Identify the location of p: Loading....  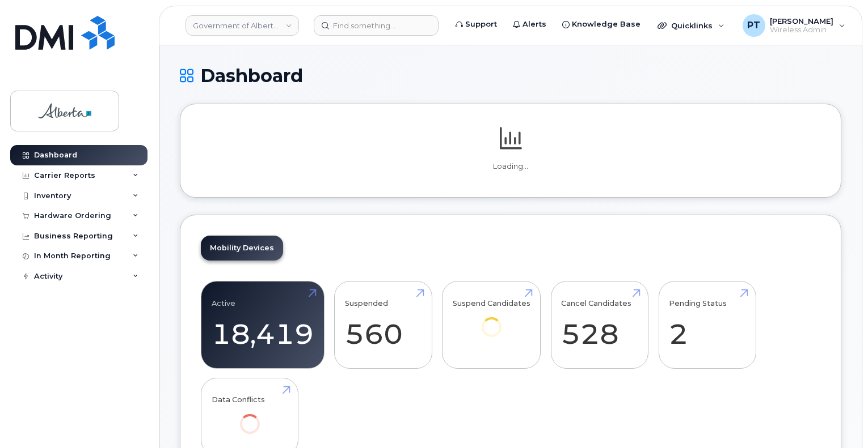
(511, 166).